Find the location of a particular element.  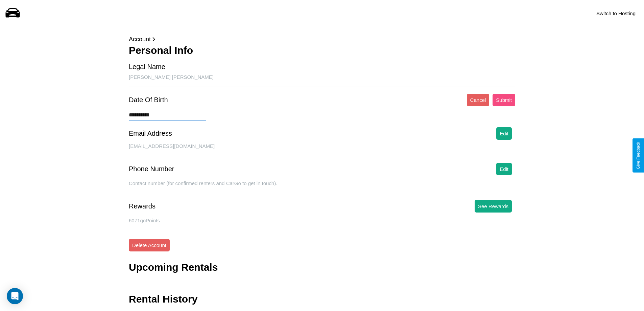

h3: Personal Info is located at coordinates (322, 50).